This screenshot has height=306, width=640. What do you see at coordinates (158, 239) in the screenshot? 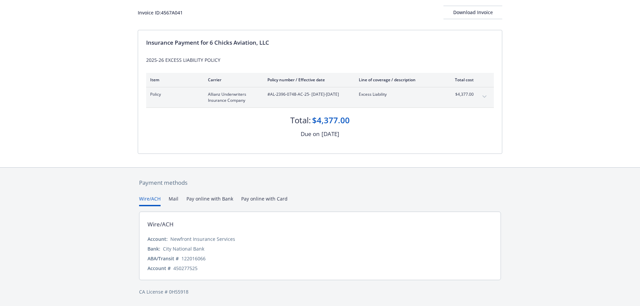
I see `div: Account:` at bounding box center [158, 239].